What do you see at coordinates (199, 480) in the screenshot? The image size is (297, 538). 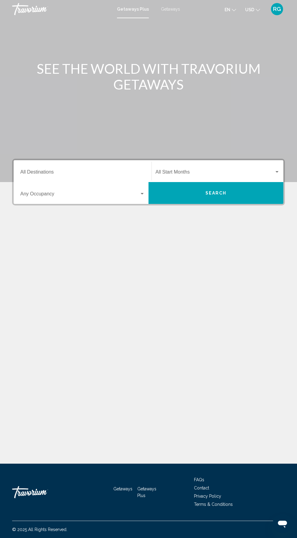 I see `span: FAQs` at bounding box center [199, 480].